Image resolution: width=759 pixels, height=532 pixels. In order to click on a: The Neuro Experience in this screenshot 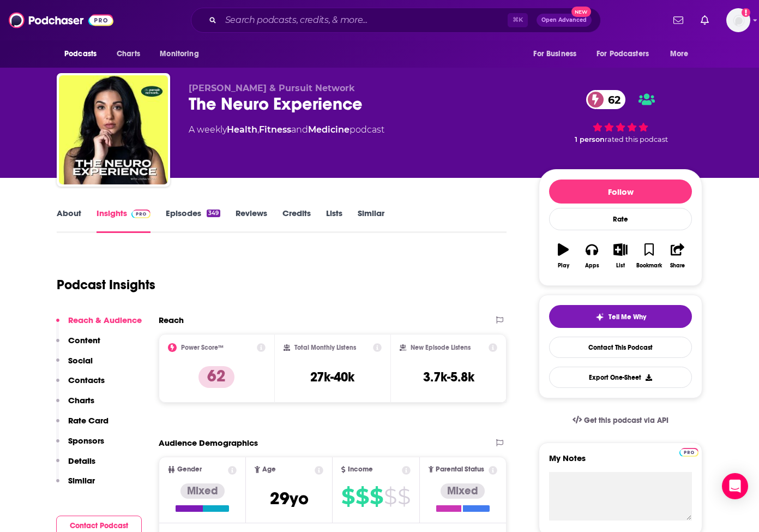, I will do `click(113, 130)`.